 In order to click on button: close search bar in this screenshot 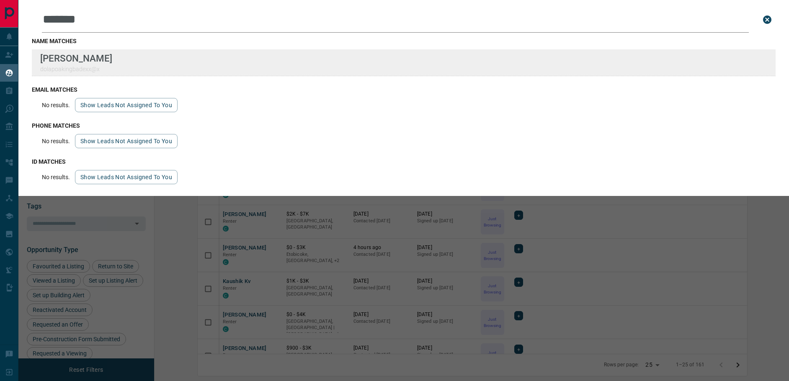, I will do `click(767, 20)`.